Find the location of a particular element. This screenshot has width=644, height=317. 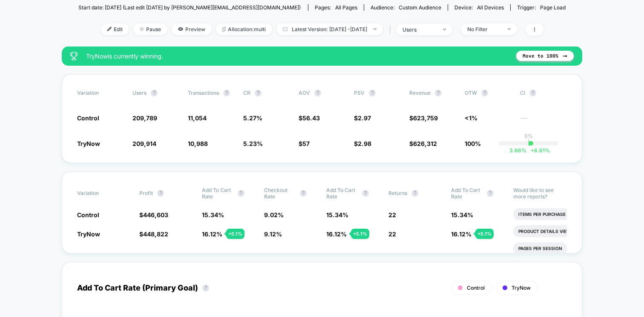

span: OTW is located at coordinates (489, 93).